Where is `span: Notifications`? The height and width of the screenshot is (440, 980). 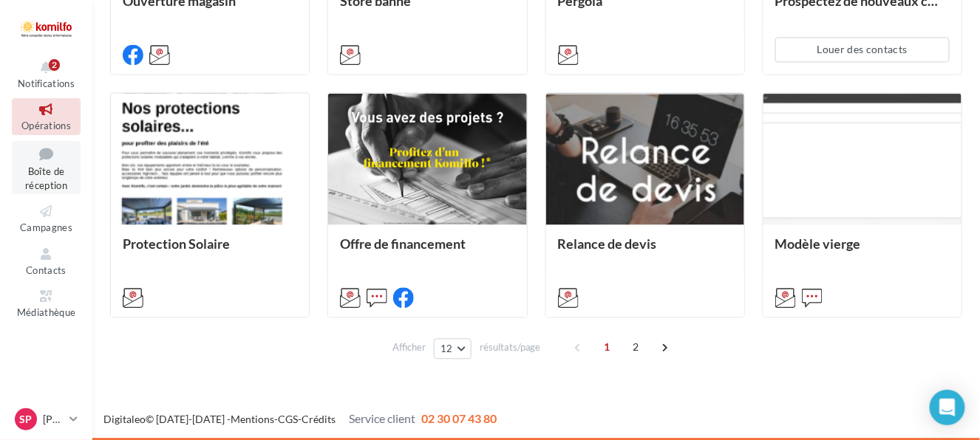 span: Notifications is located at coordinates (46, 83).